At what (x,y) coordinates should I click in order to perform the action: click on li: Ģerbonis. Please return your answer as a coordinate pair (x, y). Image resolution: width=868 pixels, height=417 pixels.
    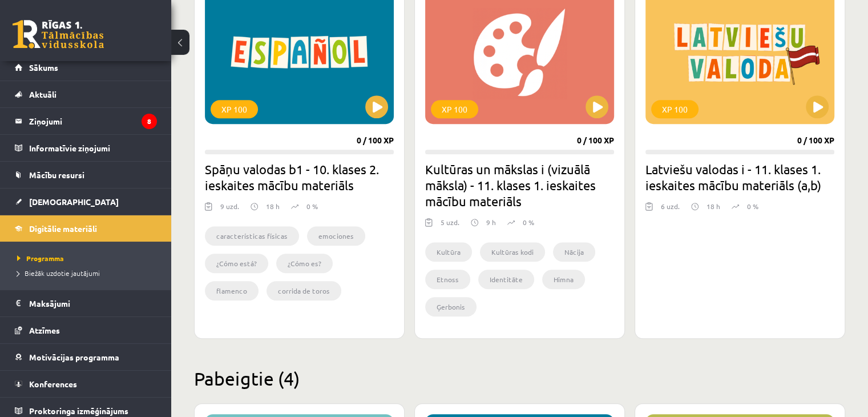
    Looking at the image, I should click on (451, 307).